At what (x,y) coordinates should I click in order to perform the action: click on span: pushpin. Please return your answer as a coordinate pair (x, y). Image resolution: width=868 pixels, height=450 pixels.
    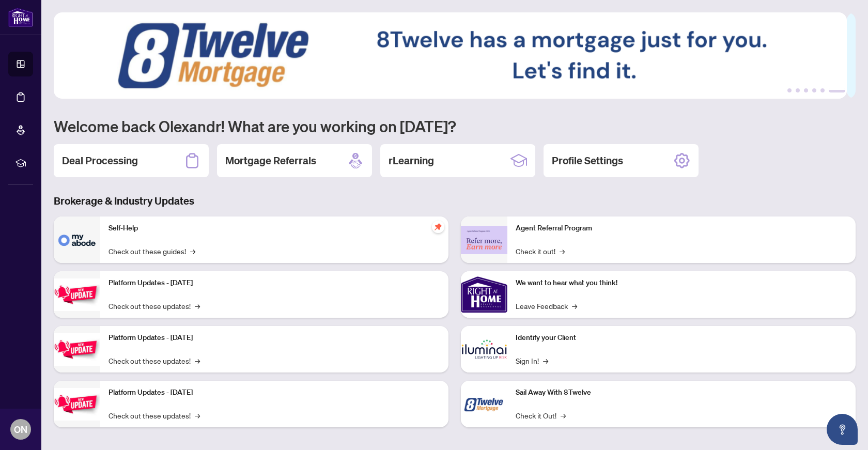
    Looking at the image, I should click on (438, 227).